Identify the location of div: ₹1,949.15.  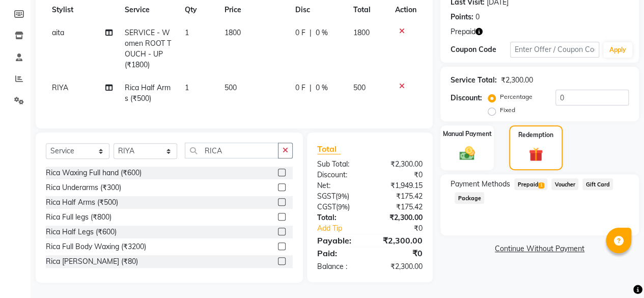
(399, 186).